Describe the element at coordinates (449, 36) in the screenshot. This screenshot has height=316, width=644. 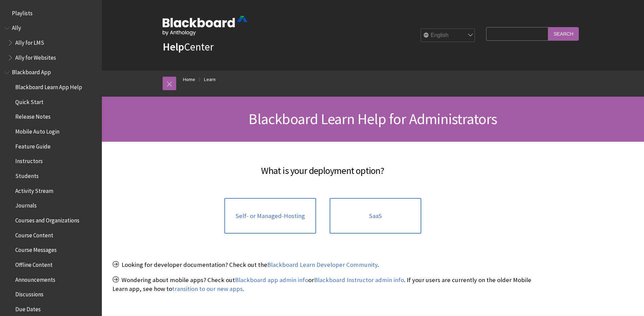
I see `select: Site Language Selector` at that location.